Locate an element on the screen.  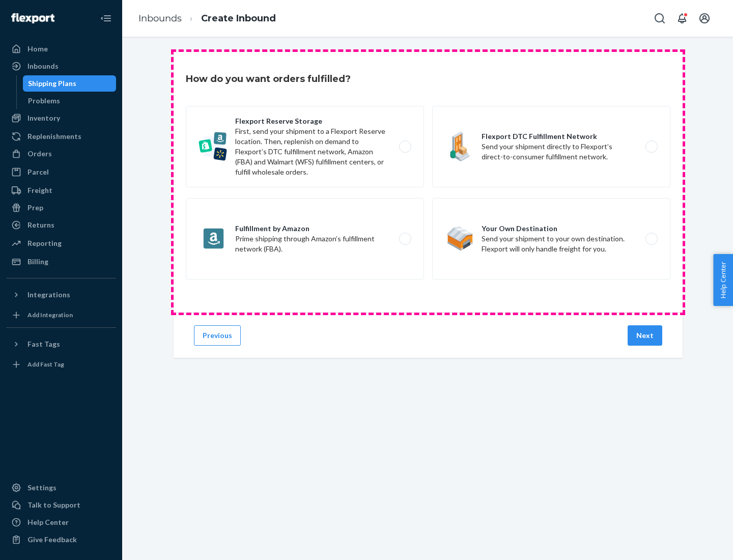
a: Replenishments is located at coordinates (61, 136).